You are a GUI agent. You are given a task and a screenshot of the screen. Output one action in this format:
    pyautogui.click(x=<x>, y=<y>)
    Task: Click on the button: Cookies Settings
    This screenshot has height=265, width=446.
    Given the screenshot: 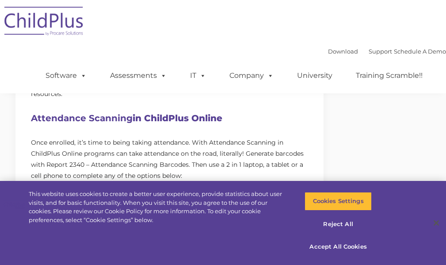 What is the action you would take?
    pyautogui.click(x=338, y=201)
    